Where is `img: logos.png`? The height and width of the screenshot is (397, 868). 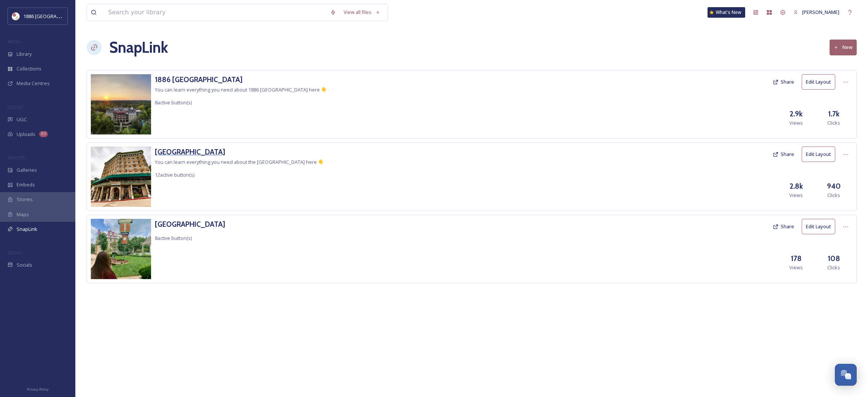
img: logos.png is located at coordinates (16, 16).